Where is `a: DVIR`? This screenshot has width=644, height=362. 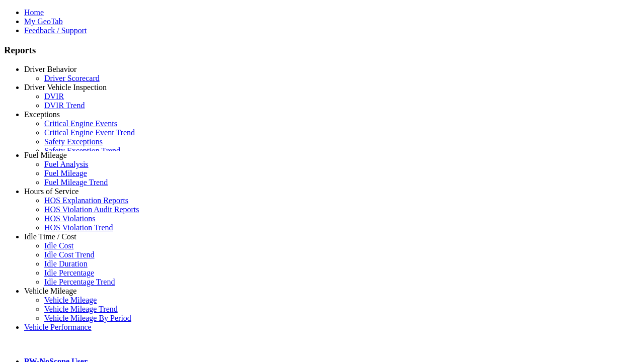 a: DVIR is located at coordinates (54, 96).